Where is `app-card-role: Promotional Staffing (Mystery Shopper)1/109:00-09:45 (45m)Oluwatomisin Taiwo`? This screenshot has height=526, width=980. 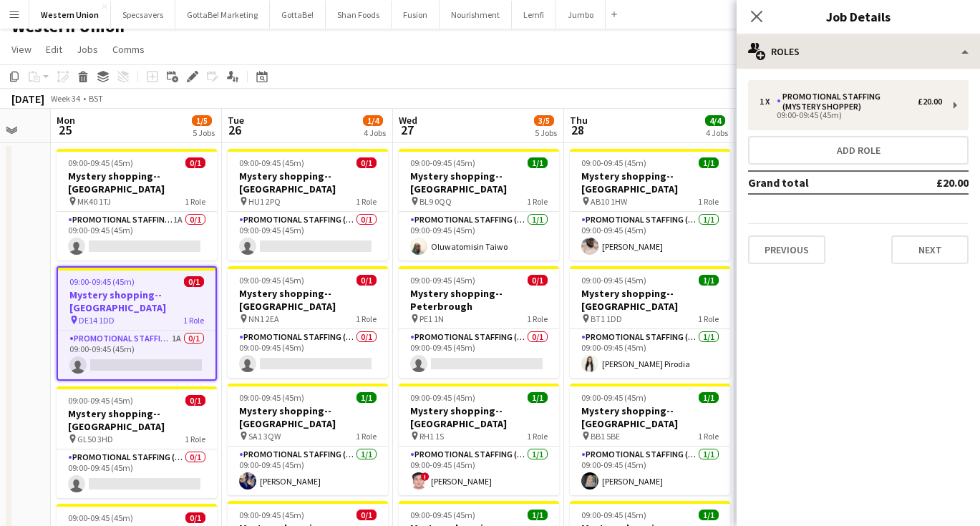 app-card-role: Promotional Staffing (Mystery Shopper)1/109:00-09:45 (45m)Oluwatomisin Taiwo is located at coordinates (479, 236).